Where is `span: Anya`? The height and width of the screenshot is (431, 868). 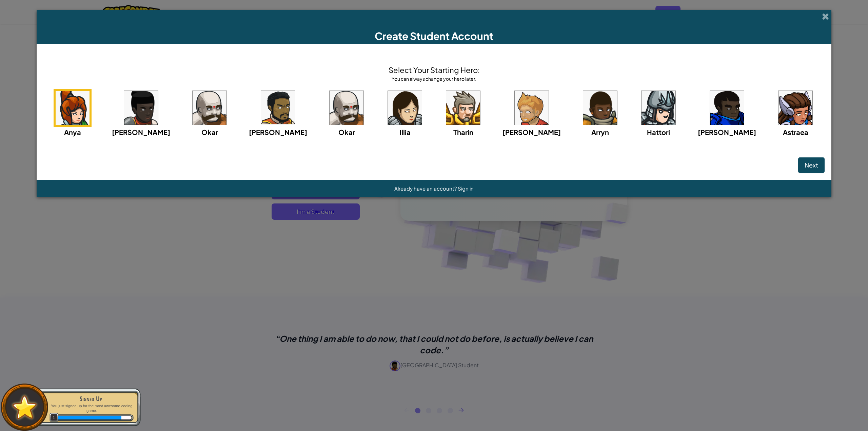
span: Anya is located at coordinates (72, 132).